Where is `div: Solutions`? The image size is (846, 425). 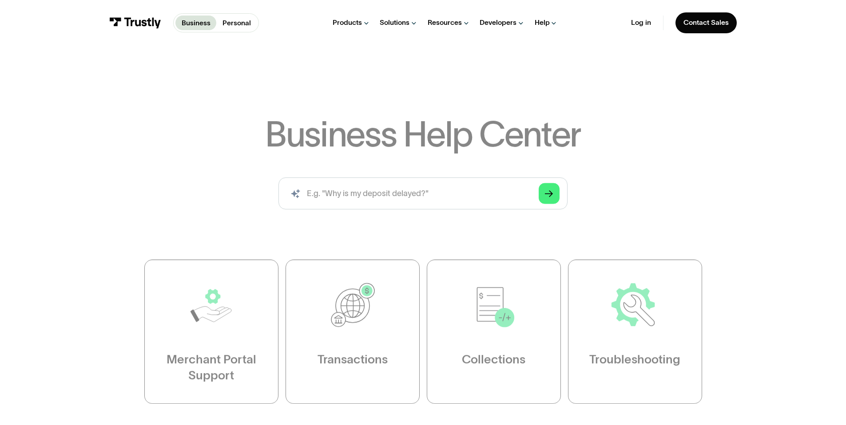 div: Solutions is located at coordinates (394, 23).